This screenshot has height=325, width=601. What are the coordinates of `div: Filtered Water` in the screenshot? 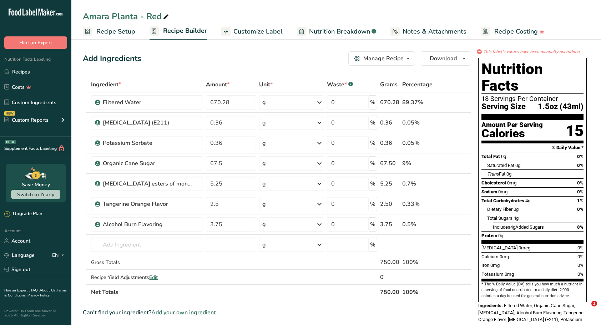 It's located at (147, 102).